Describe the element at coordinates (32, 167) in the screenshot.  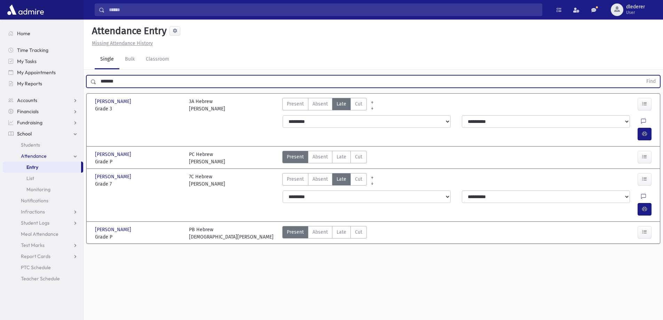
I see `span: Entry` at that location.